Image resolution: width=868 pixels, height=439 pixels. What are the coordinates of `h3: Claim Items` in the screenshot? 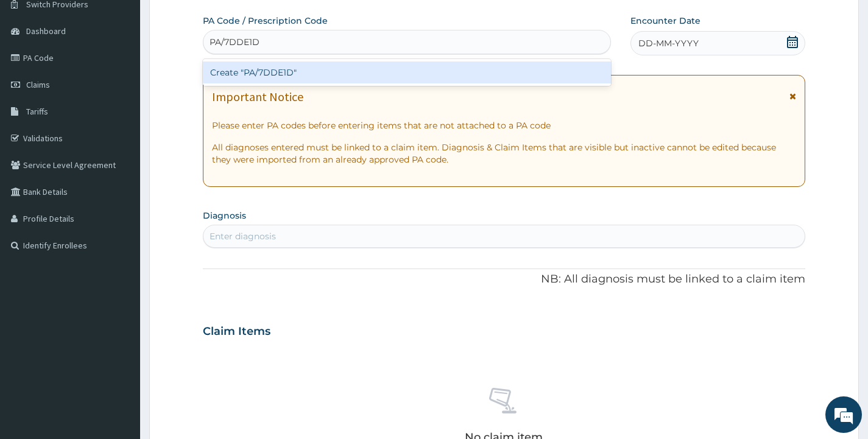 It's located at (236, 332).